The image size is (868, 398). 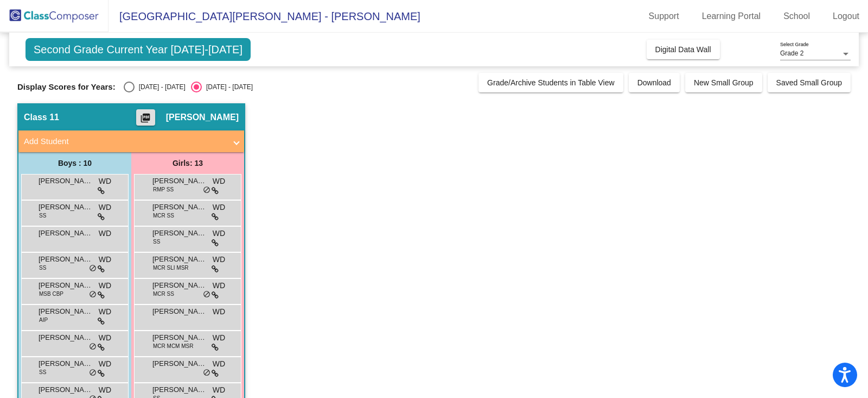 I want to click on a: Logout, so click(x=846, y=16).